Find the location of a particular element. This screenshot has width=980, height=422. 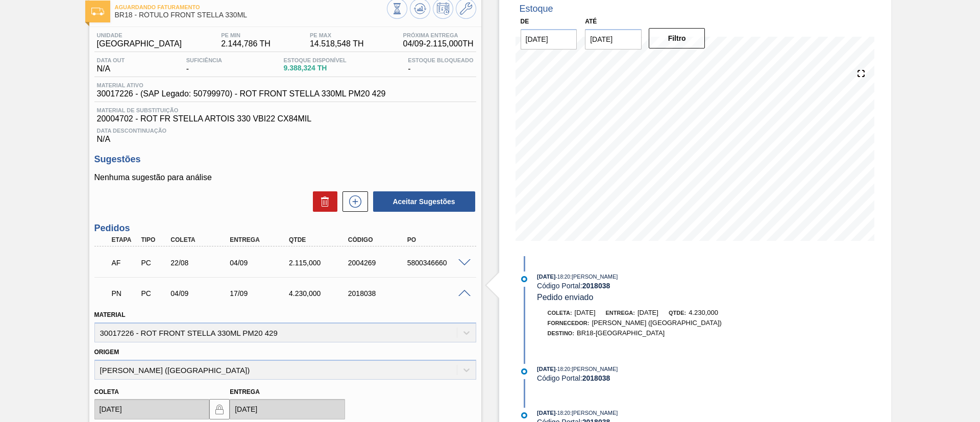

div: Etapa is located at coordinates (124, 240).